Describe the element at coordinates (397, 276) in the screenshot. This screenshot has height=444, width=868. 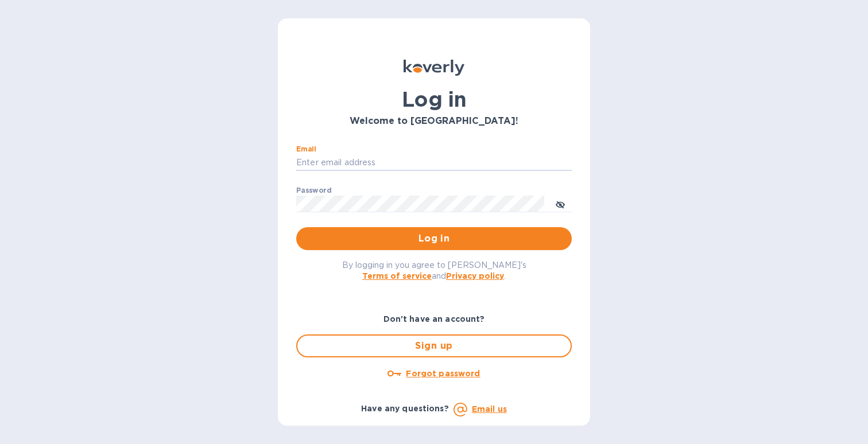
I see `a: Terms of service` at that location.